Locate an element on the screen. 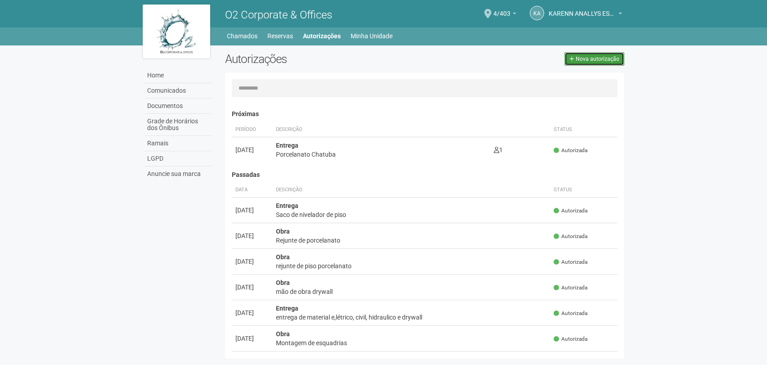 The height and width of the screenshot is (365, 767). a: Ramais is located at coordinates (178, 144).